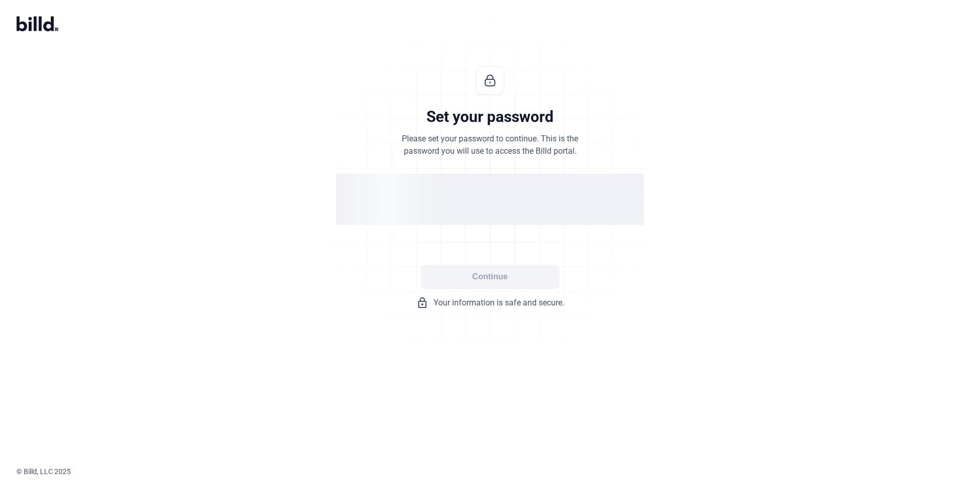 The height and width of the screenshot is (493, 980). I want to click on div: Please set your password to continue. This is the password you will use to access the Billd portal., so click(490, 145).